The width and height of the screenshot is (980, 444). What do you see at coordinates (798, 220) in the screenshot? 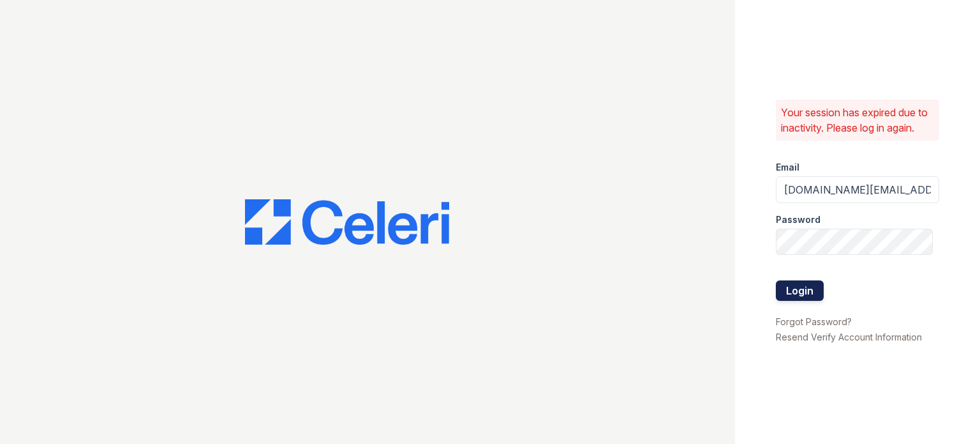
I see `label: Password` at bounding box center [798, 220].